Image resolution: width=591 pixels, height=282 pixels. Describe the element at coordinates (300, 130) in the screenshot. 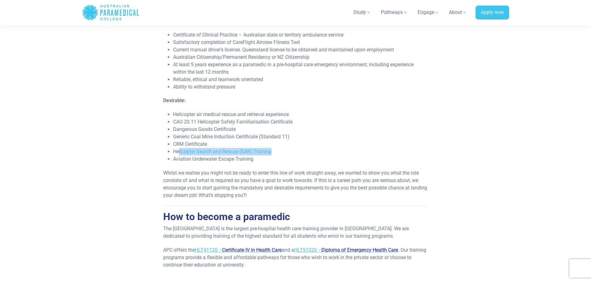

I see `li: Dangerous Goods Certificate` at that location.